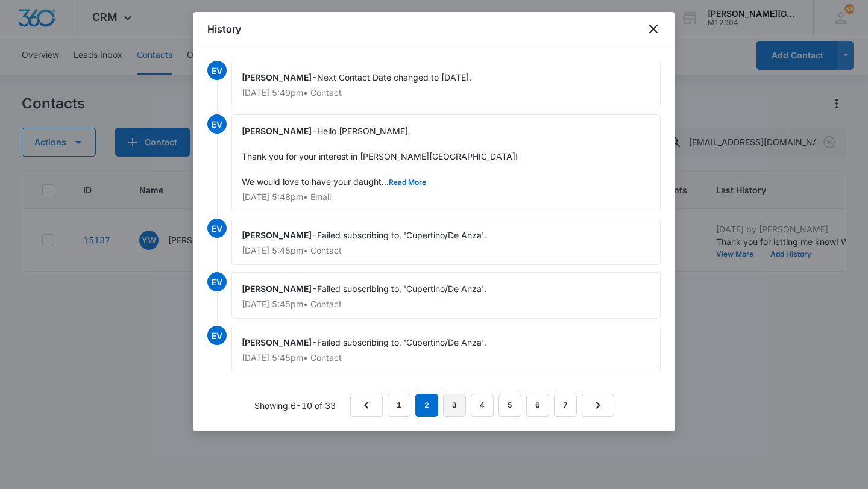  Describe the element at coordinates (224, 29) in the screenshot. I see `h1: History` at that location.